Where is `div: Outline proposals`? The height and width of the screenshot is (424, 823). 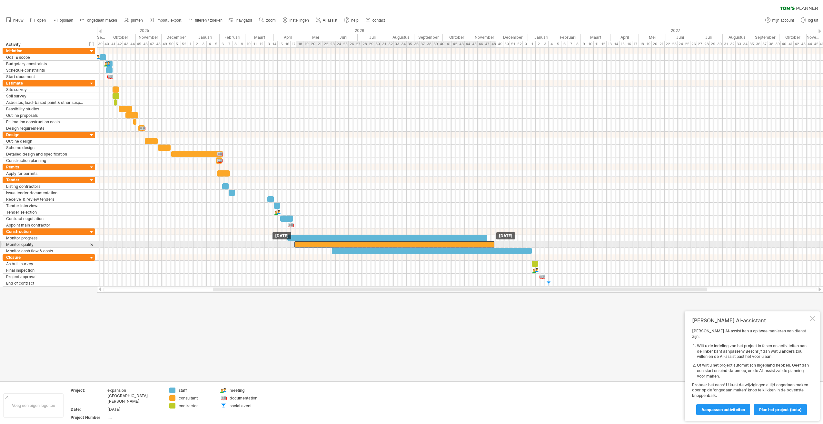 div: Outline proposals is located at coordinates (45, 115).